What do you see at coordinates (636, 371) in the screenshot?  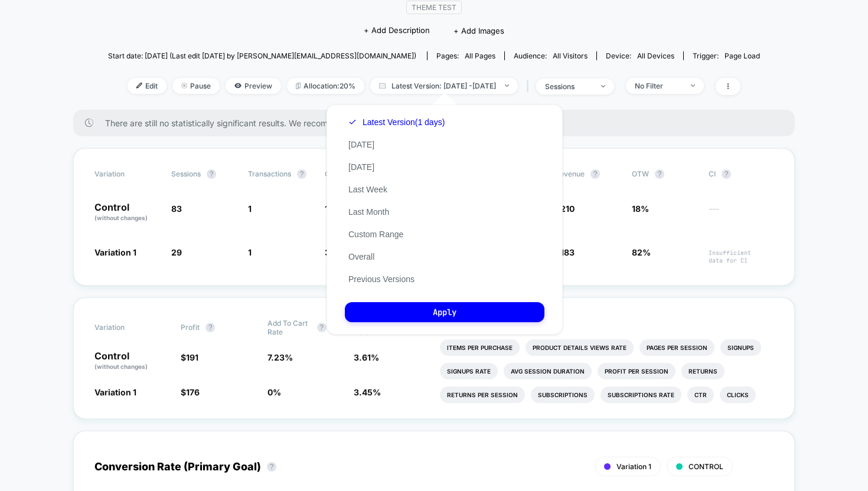 I see `li: Profit Per Session` at bounding box center [636, 371].